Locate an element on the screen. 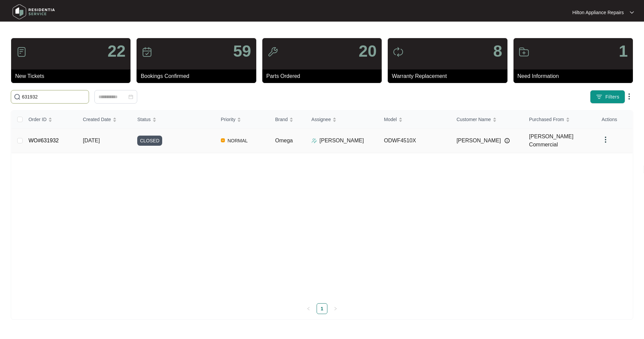 This screenshot has height=339, width=644. span: NORMAL is located at coordinates (238, 141).